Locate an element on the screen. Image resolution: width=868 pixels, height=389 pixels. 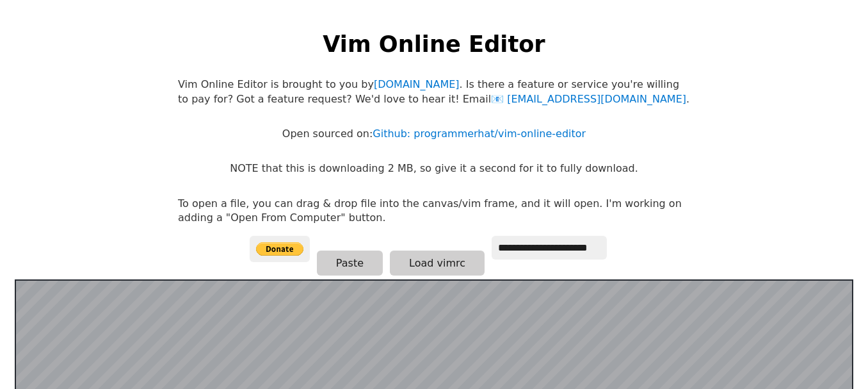
a: Github: programmerhat/vim-online-editor is located at coordinates (478, 134).